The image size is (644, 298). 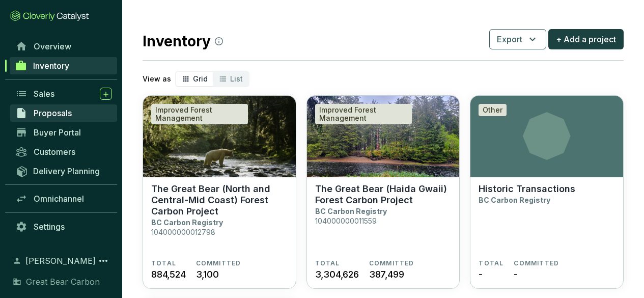 What do you see at coordinates (237, 78) in the screenshot?
I see `span: List` at bounding box center [237, 78].